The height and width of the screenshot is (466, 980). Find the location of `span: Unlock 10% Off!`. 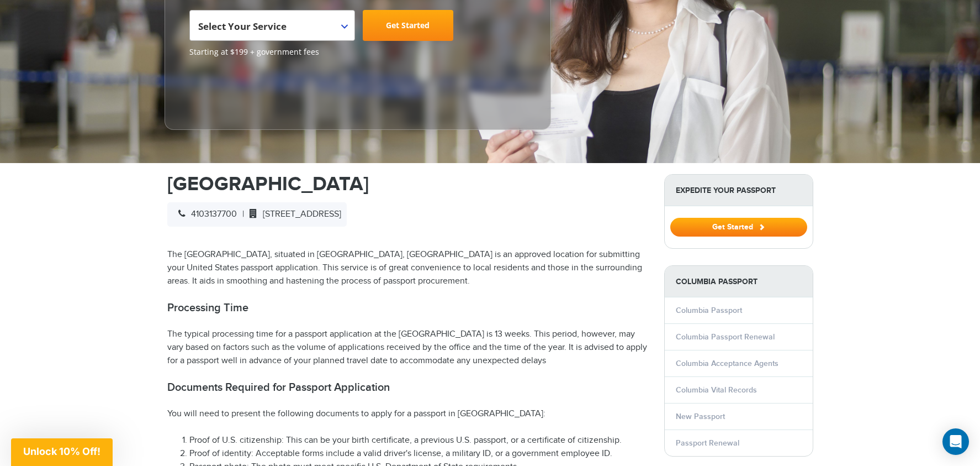

span: Unlock 10% Off! is located at coordinates (62, 450).